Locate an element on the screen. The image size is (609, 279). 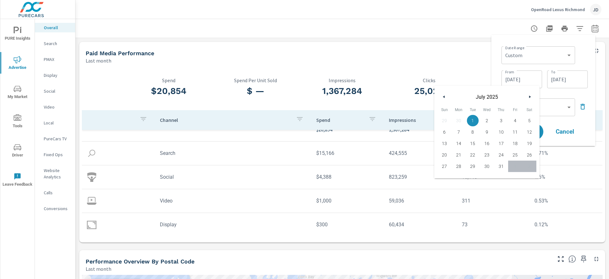
span: 16 is located at coordinates (487, 143).